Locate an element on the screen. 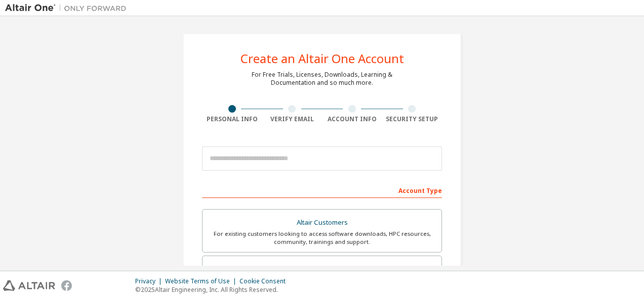 This screenshot has width=644, height=300. div: Verify Email is located at coordinates (292, 119).